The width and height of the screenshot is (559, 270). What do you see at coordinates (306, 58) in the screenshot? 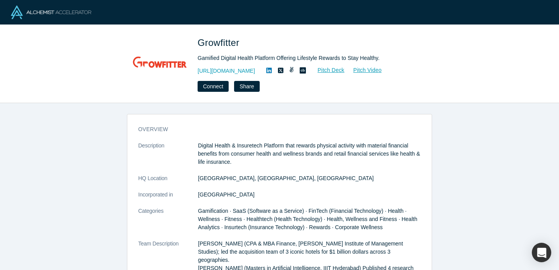
I see `div: Gamified Digital Health Platform Offering Lifestyle Rewards to Stay Healthy.` at bounding box center [306, 58].